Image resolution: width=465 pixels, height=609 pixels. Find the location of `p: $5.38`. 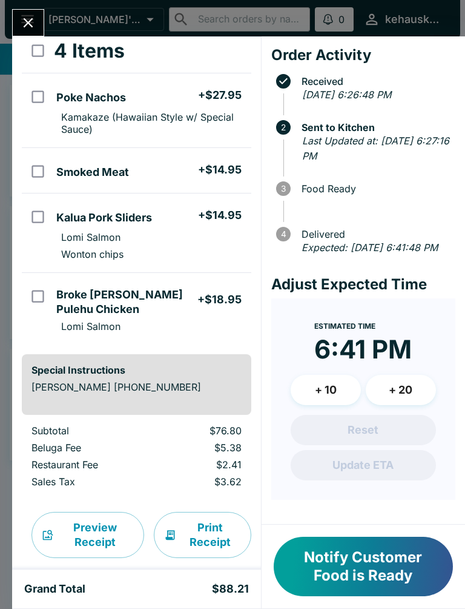

p: $5.38 is located at coordinates (202, 447).